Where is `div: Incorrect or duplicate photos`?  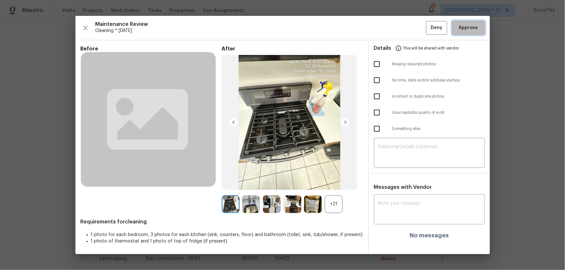 div: Incorrect or duplicate photos is located at coordinates (429, 96).